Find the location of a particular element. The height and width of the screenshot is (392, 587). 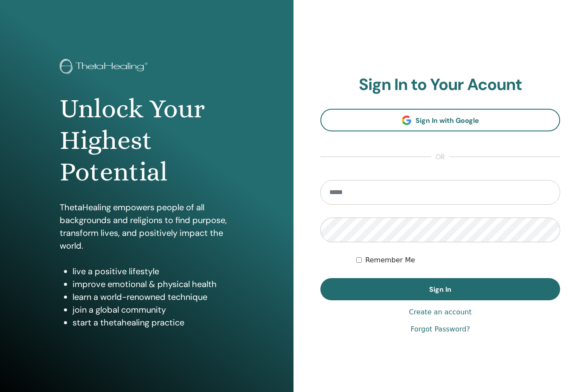

li: live a positive lifestyle is located at coordinates (153, 271).